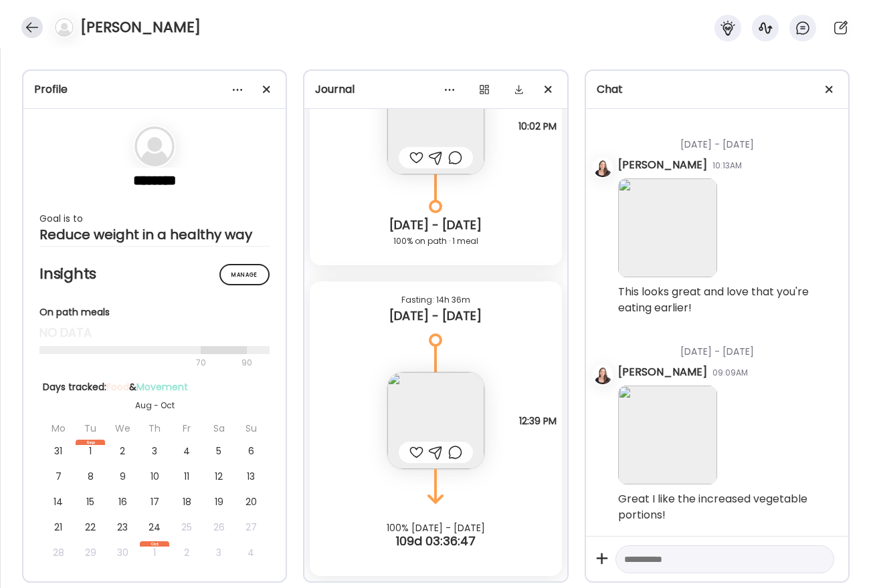 This screenshot has width=871, height=588. Describe the element at coordinates (667, 228) in the screenshot. I see `img: images%2FUzNhJDCtS6f36lWUxRa16MhYowI3%2FOChCpfNReC4uK9pmCflV%2FvPw27WXARrUtN3wLP0ZG_240` at that location.